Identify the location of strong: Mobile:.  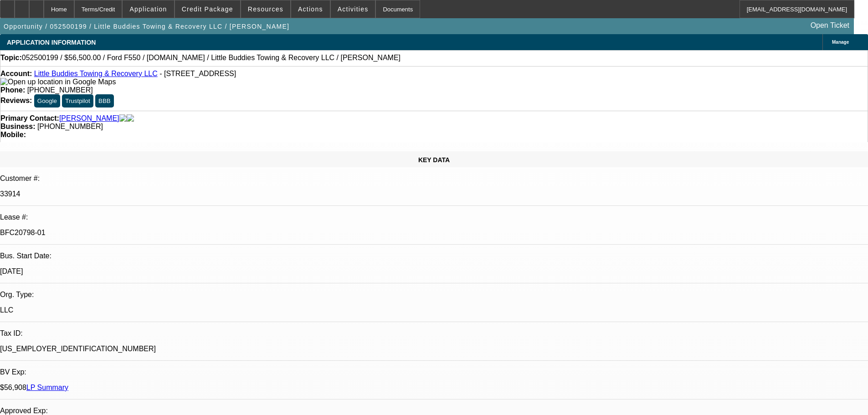
(13, 134).